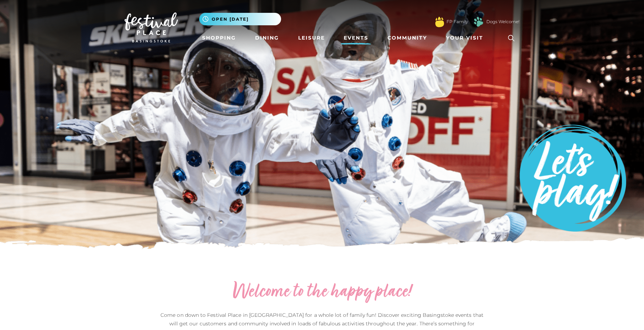  I want to click on a: Leisure, so click(311, 38).